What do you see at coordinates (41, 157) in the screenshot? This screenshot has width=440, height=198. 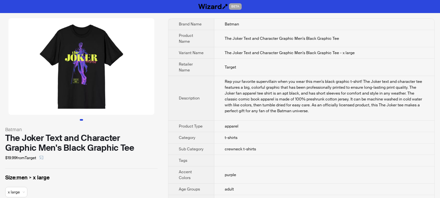 I see `span: select` at bounding box center [41, 157].